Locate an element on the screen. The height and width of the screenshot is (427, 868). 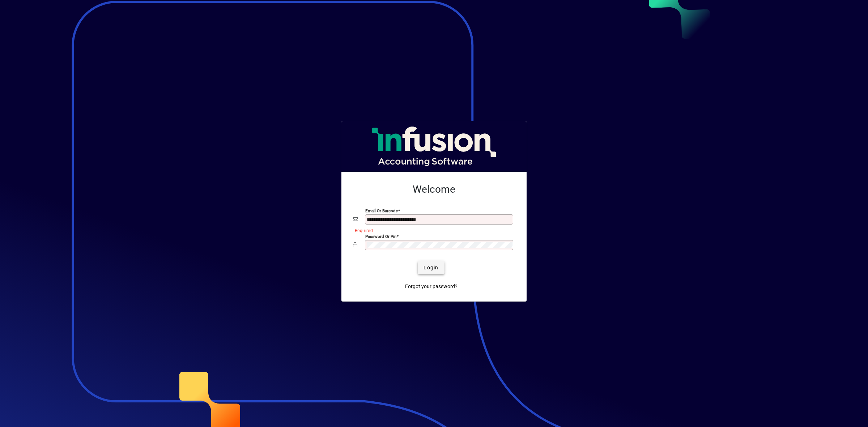
span: Forgot your password? is located at coordinates (431, 287).